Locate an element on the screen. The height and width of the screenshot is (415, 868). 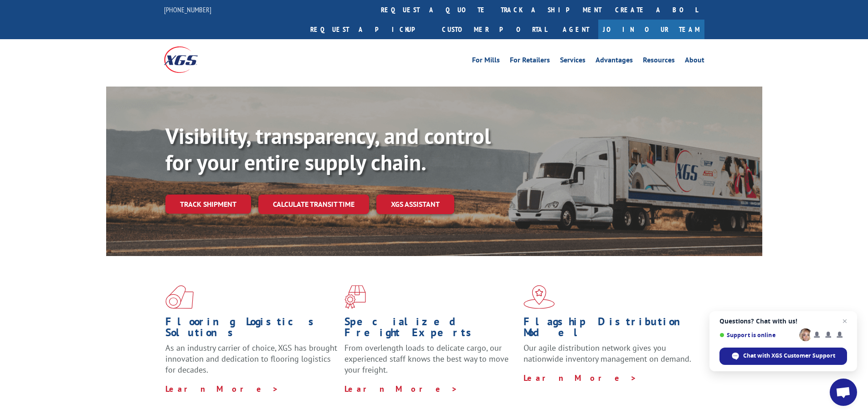
a: Request a pickup is located at coordinates (369, 29).